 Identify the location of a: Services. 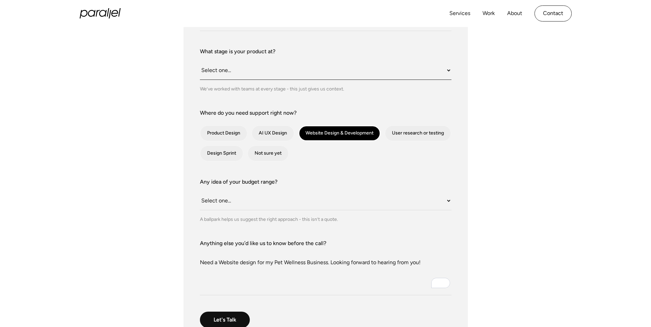
(460, 13).